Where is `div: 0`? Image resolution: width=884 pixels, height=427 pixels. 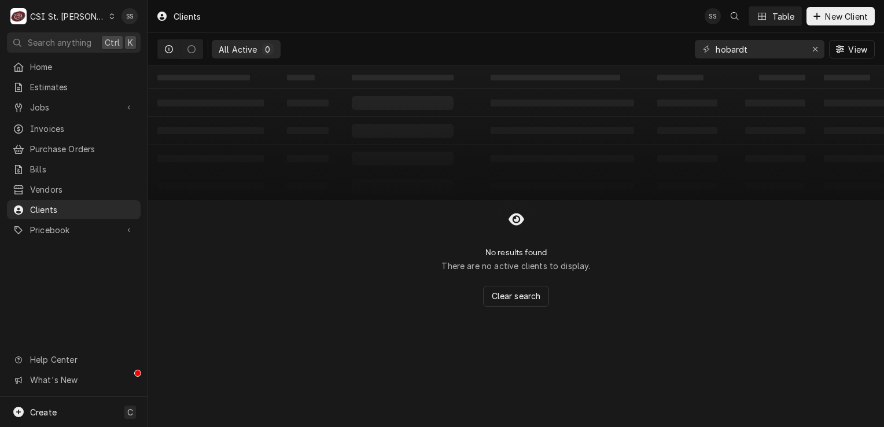
div: 0 is located at coordinates (268, 49).